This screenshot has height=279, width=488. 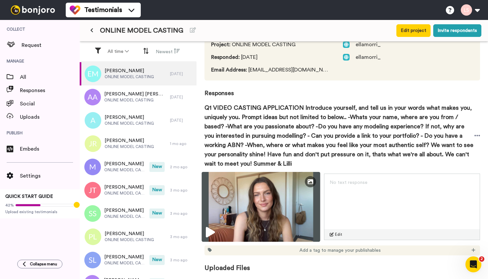 What do you see at coordinates (261, 207) in the screenshot?
I see `img: 522928ca-359d-47c1-8c22-377fb54f858b-thumbnail_full-1757899879.jpg` at bounding box center [261, 207].